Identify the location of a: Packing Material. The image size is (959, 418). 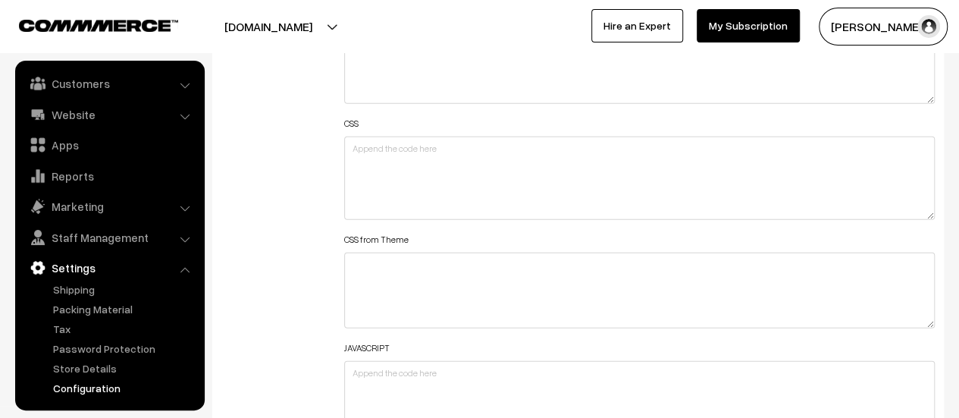
(124, 308).